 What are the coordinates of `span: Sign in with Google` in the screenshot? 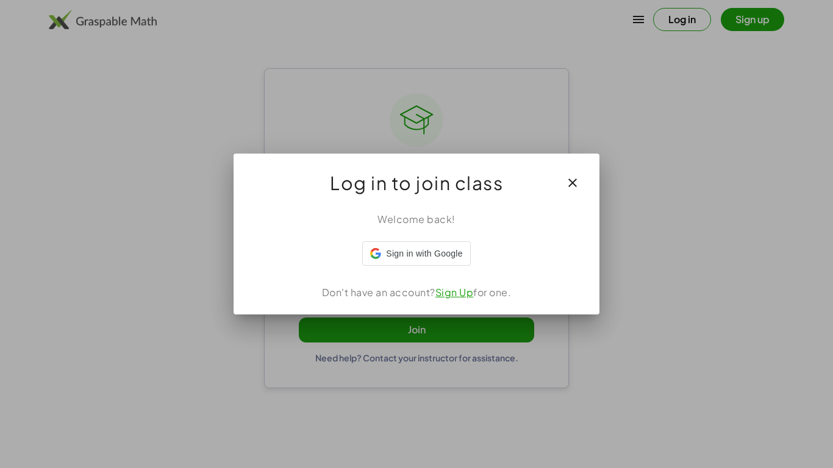 It's located at (424, 254).